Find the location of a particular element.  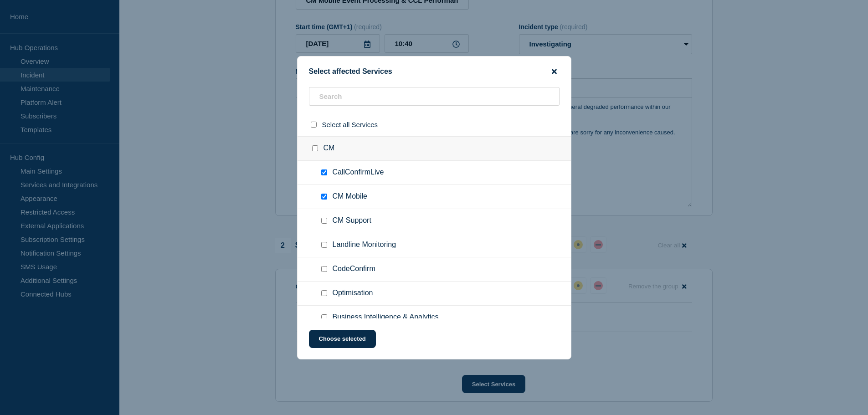

div: Select affected Services is located at coordinates (434, 72).